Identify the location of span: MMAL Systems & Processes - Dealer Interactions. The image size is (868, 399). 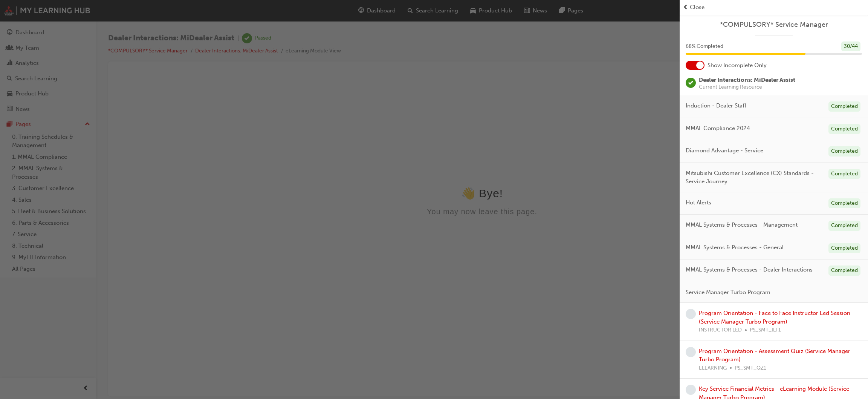
(749, 270).